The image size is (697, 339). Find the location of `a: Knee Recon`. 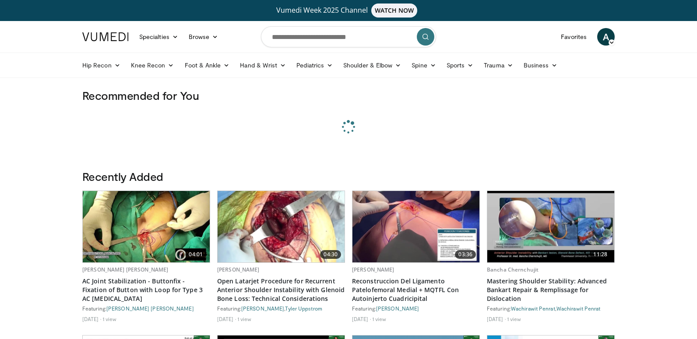

a: Knee Recon is located at coordinates (152, 65).